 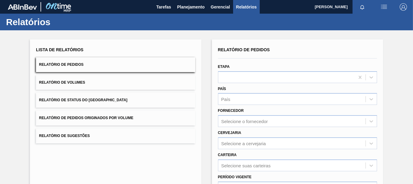 I want to click on label: País, so click(x=222, y=89).